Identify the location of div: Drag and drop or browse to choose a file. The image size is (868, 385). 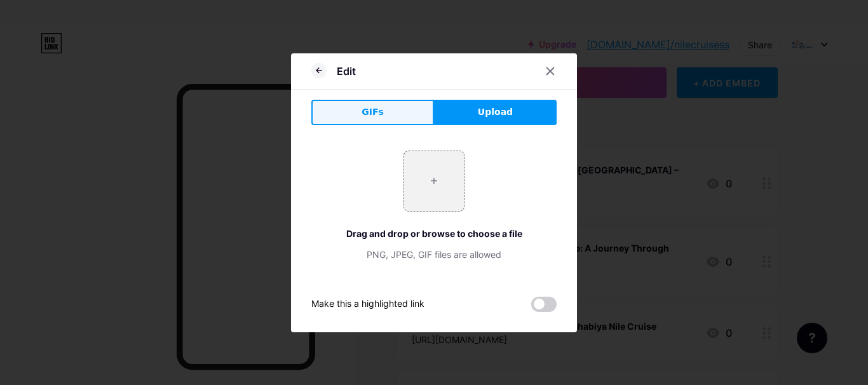
(434, 233).